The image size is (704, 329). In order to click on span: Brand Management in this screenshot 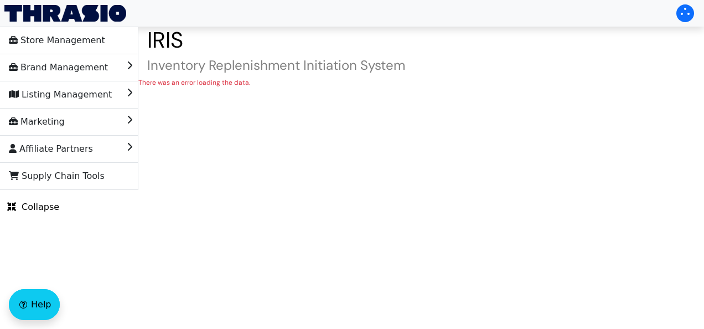, I will do `click(58, 67)`.